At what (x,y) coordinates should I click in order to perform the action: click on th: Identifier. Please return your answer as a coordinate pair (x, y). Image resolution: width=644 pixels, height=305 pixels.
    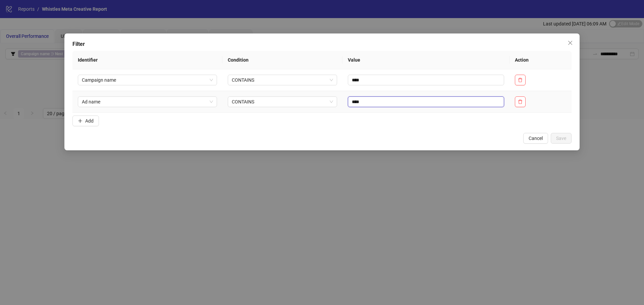
    Looking at the image, I should click on (147, 60).